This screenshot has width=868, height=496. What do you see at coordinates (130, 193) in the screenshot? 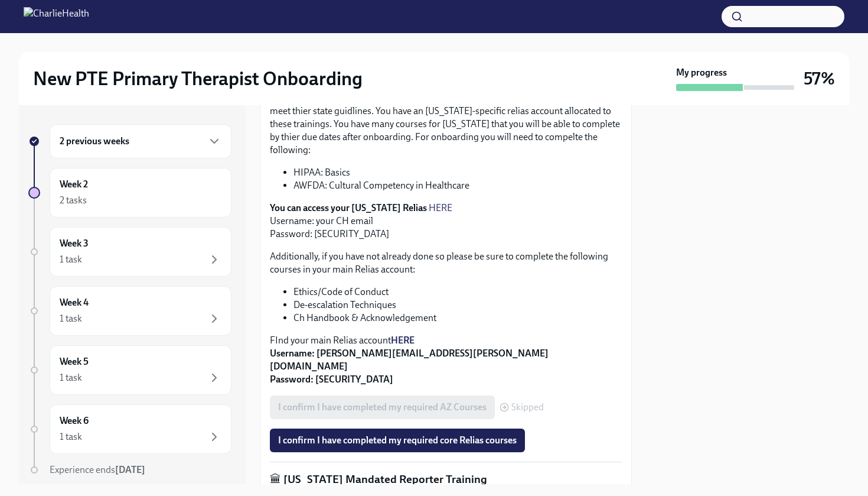
I see `a: Week 22 tasks` at bounding box center [130, 193].